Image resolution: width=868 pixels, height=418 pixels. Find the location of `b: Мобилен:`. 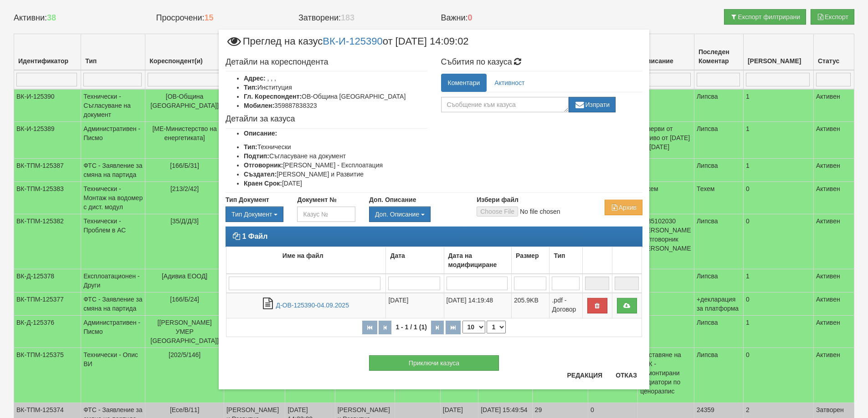

b: Мобилен: is located at coordinates (259, 105).